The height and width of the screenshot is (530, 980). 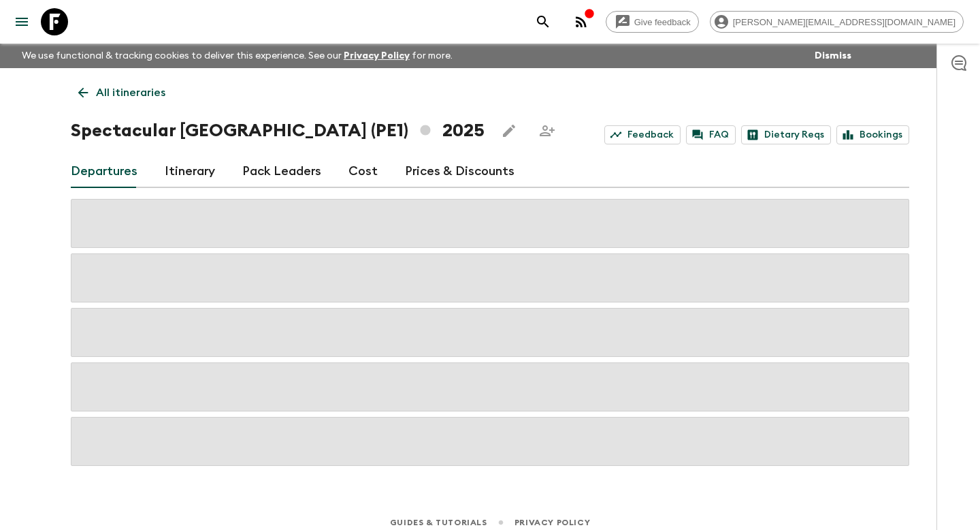 I want to click on p: We use functional & tracking cookies to deliver this experience. See our for more., so click(x=237, y=56).